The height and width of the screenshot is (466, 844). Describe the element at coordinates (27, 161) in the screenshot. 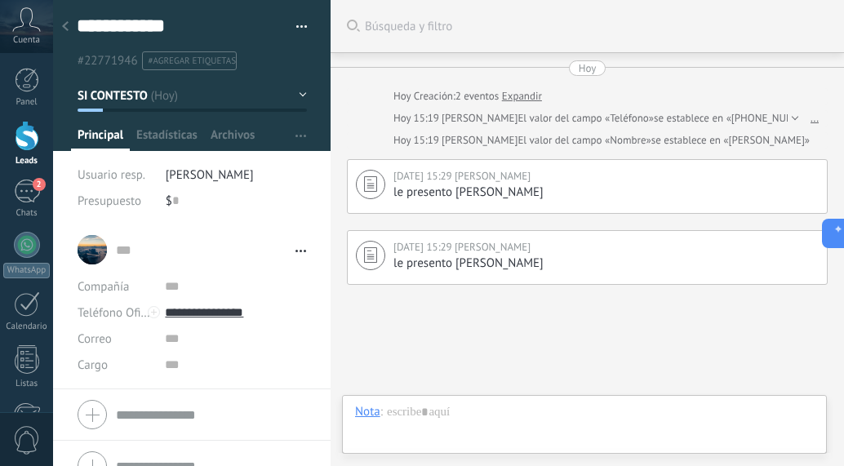

I see `div: Leads` at that location.